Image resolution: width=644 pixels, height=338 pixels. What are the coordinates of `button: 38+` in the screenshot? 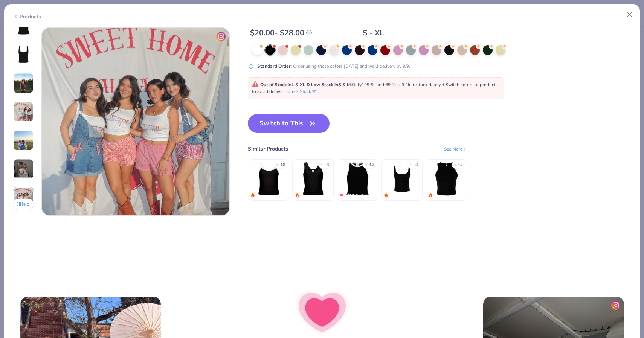 It's located at (23, 204).